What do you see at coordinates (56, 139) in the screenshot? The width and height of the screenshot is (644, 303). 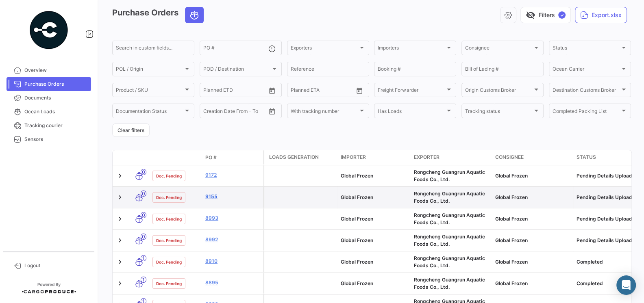 I see `span: Sensors` at bounding box center [56, 139].